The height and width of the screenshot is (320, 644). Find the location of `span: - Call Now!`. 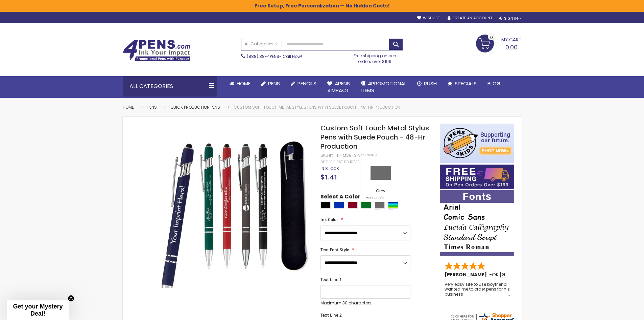

span: - Call Now! is located at coordinates (274, 56).